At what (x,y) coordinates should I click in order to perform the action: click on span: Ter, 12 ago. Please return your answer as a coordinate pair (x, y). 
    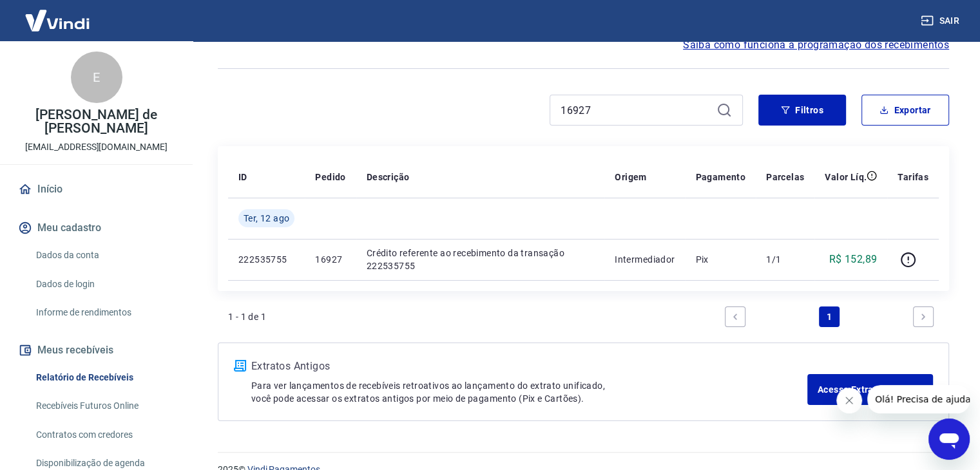
    Looking at the image, I should click on (266, 219).